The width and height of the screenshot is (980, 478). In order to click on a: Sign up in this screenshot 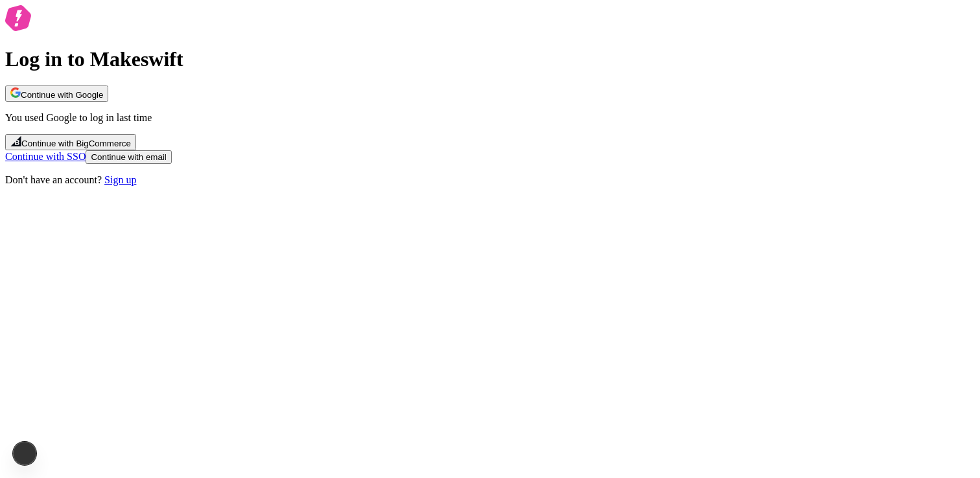, I will do `click(120, 179)`.